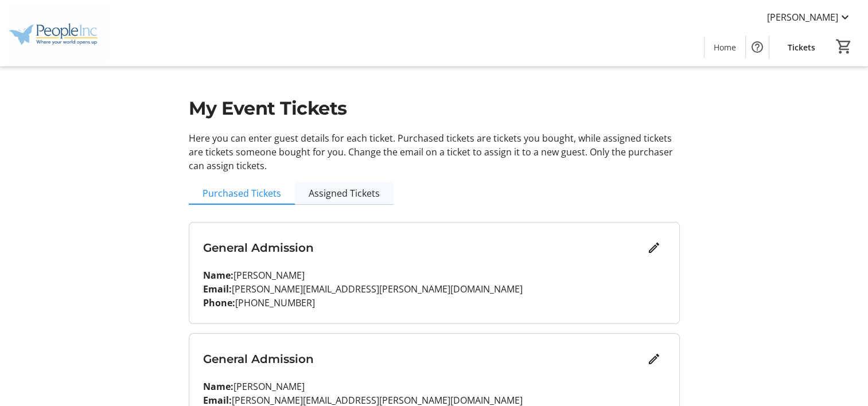 The image size is (868, 406). I want to click on button: Cart, so click(844, 47).